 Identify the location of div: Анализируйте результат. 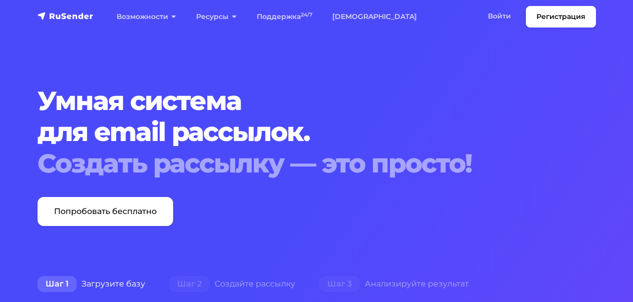
(394, 284).